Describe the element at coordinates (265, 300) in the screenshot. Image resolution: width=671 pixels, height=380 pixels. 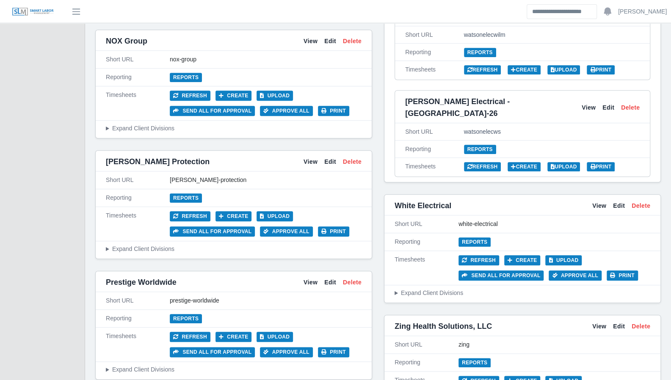
I see `div: prestige-worldwide` at that location.